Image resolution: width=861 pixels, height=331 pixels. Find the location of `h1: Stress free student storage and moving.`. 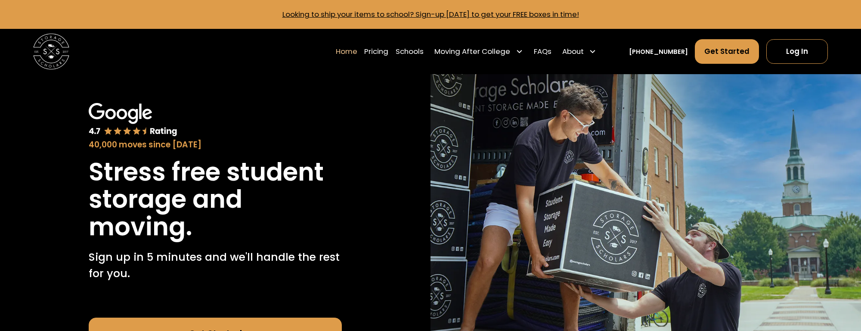

h1: Stress free student storage and moving. is located at coordinates (215, 199).